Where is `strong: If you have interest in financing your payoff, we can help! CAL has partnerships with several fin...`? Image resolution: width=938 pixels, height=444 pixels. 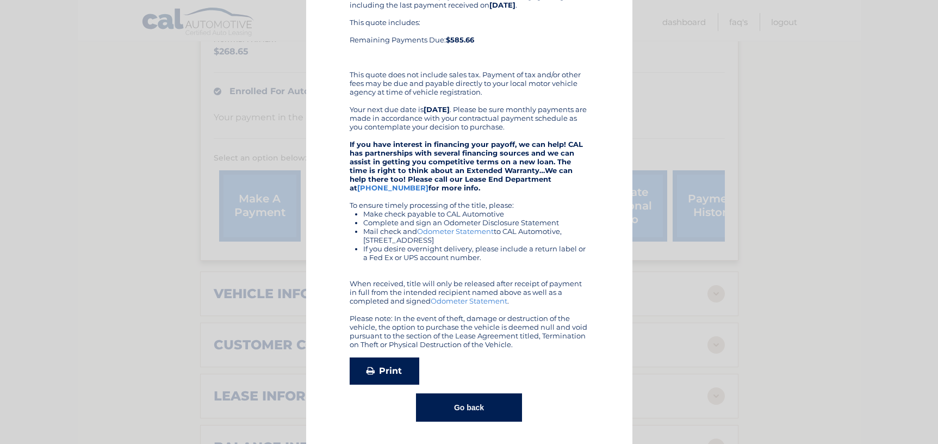 strong: If you have interest in financing your payoff, we can help! CAL has partnerships with several fin... is located at coordinates (466, 166).